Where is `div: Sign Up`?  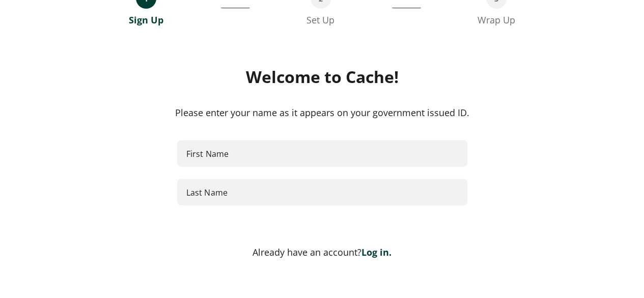 div: Sign Up is located at coordinates (146, 20).